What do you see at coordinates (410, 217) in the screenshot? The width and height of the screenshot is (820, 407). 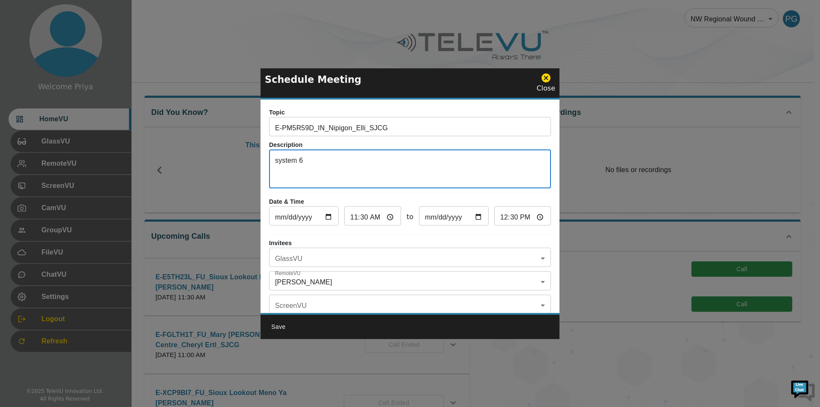 I see `span: to` at bounding box center [410, 217].